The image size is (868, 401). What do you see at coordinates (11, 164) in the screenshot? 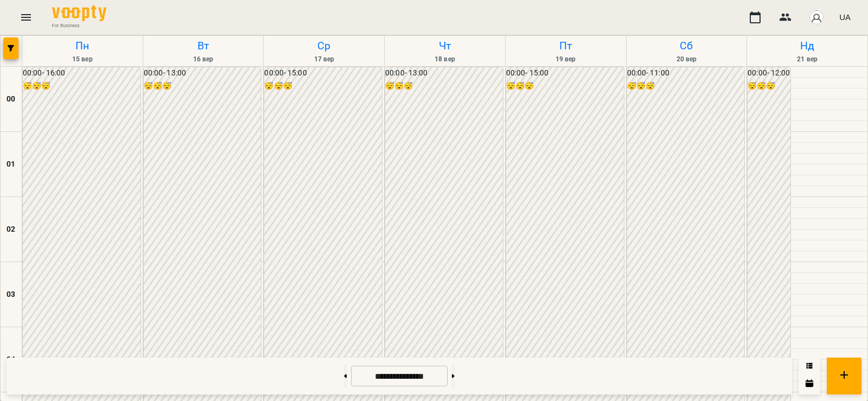
I see `h6: 01` at bounding box center [11, 164].